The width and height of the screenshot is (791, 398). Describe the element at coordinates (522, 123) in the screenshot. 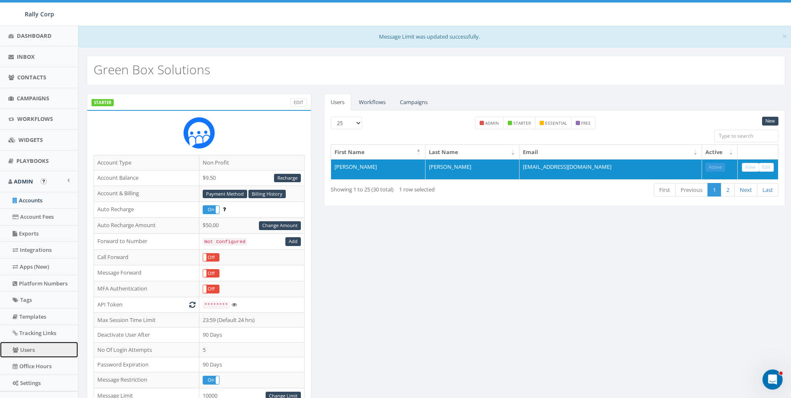

I see `small: starter` at that location.